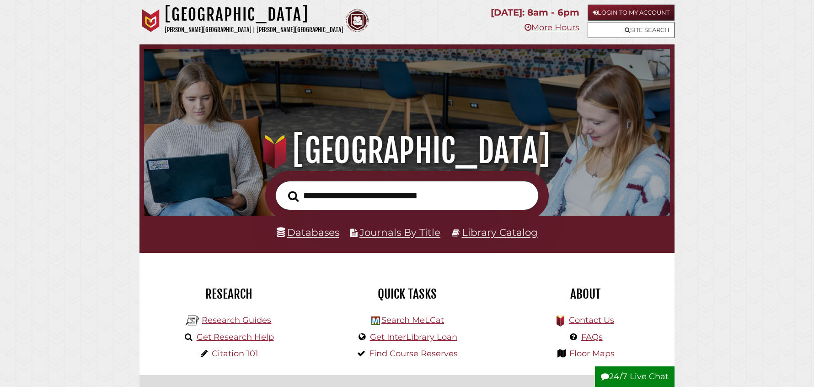 The height and width of the screenshot is (387, 814). What do you see at coordinates (293, 196) in the screenshot?
I see `button: Search` at bounding box center [293, 196].